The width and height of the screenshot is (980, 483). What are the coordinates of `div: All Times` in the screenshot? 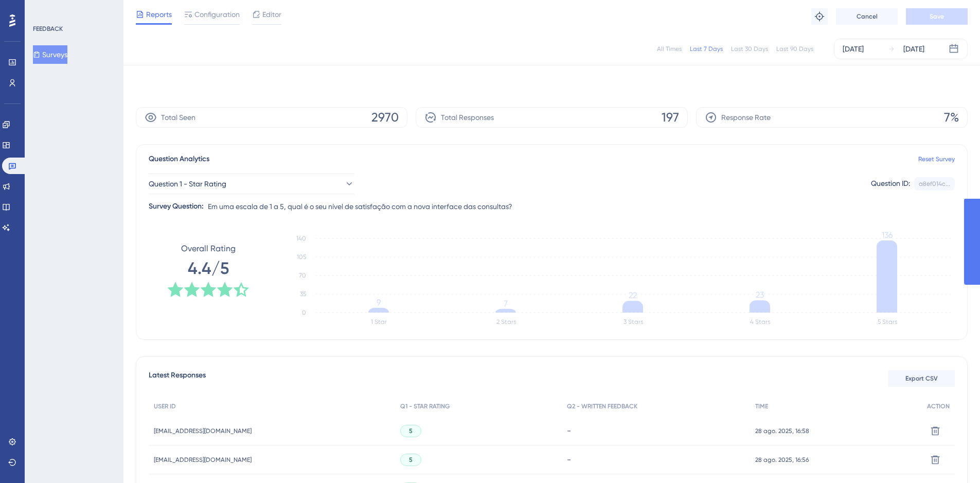 It's located at (670, 49).